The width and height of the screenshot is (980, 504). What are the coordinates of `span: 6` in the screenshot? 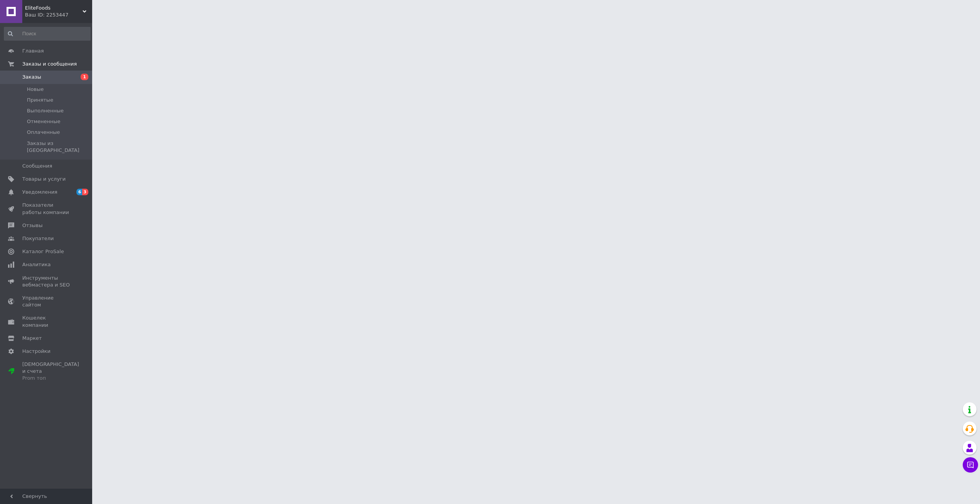 It's located at (80, 192).